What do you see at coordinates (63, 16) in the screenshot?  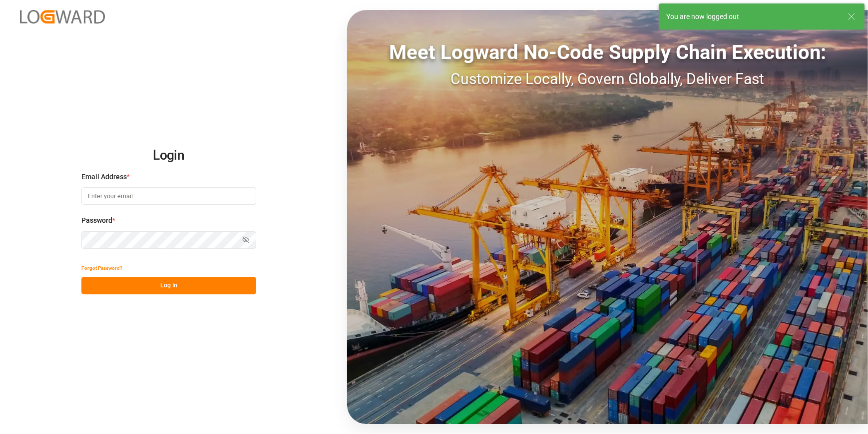 I see `img: Logward_new_orange.png` at bounding box center [63, 16].